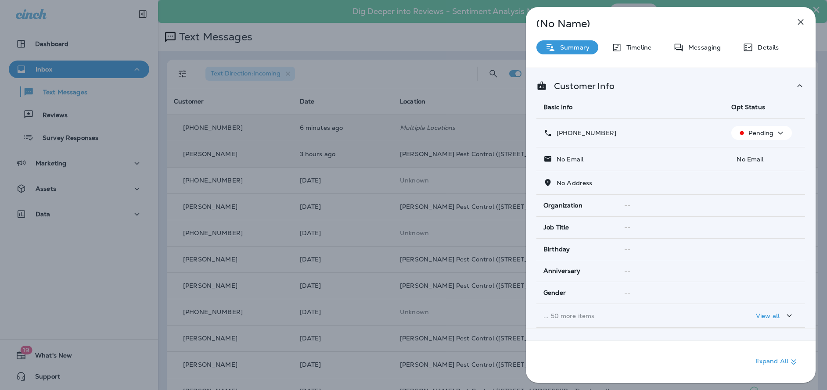  What do you see at coordinates (762, 133) in the screenshot?
I see `button: Pending` at bounding box center [762, 133].